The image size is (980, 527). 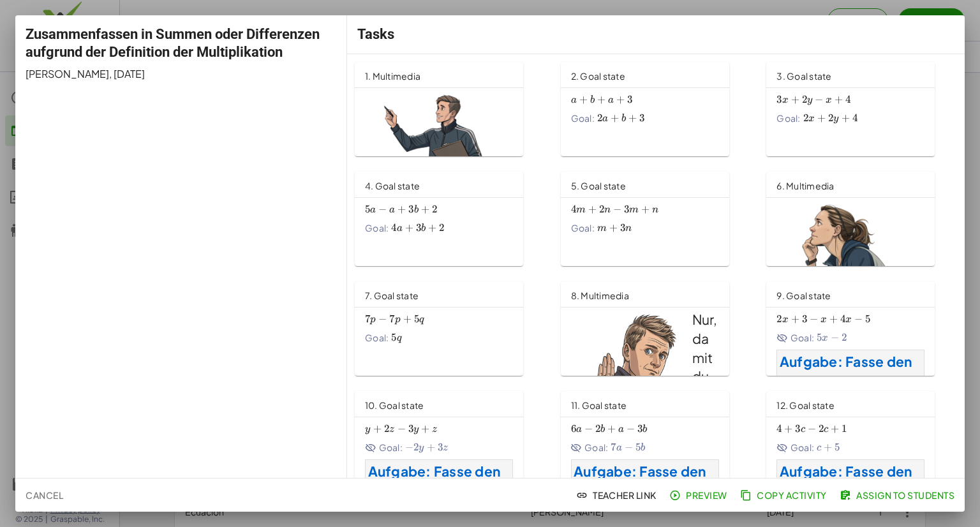 I want to click on span: y, so click(x=421, y=448).